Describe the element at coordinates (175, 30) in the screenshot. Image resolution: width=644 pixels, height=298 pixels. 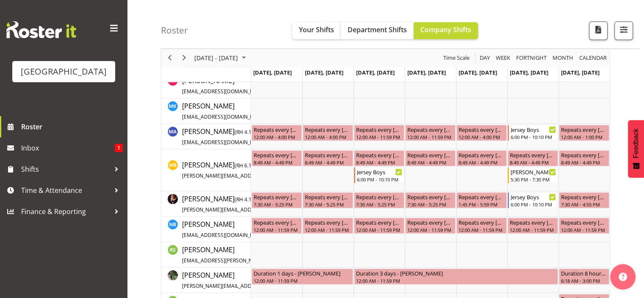
I see `h4: Roster` at that location.